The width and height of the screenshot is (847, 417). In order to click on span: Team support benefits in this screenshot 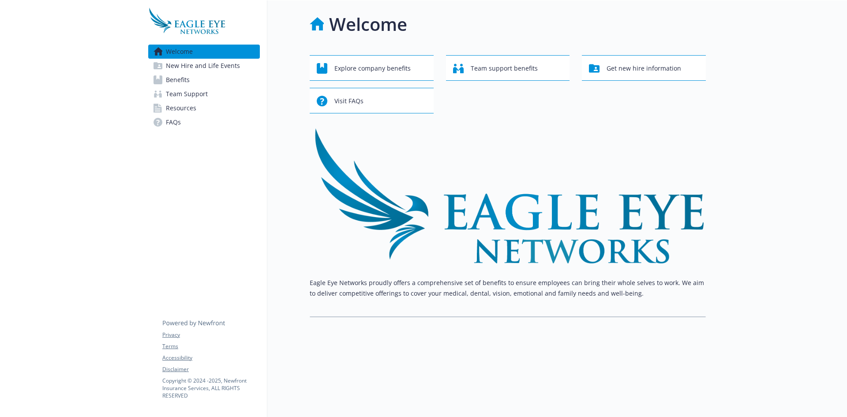, I will do `click(504, 68)`.